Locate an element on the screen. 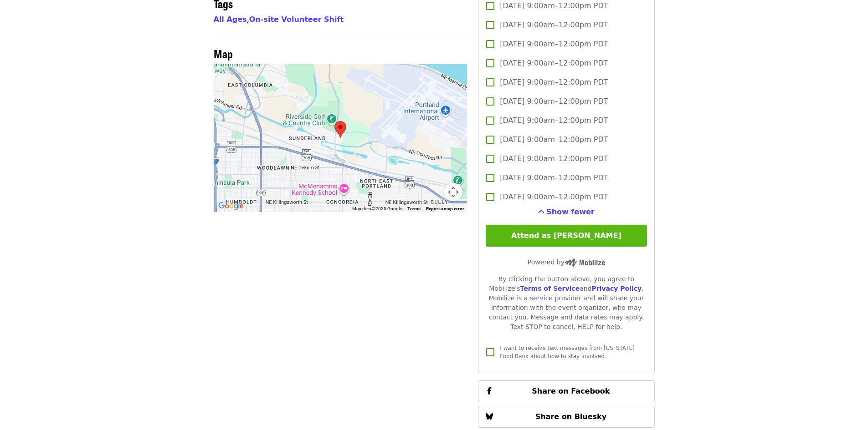  a: Privacy Policy is located at coordinates (616, 289).